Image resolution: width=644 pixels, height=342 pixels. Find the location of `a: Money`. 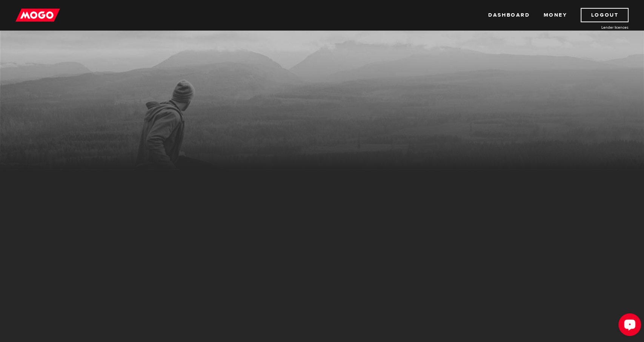

a: Money is located at coordinates (555, 15).